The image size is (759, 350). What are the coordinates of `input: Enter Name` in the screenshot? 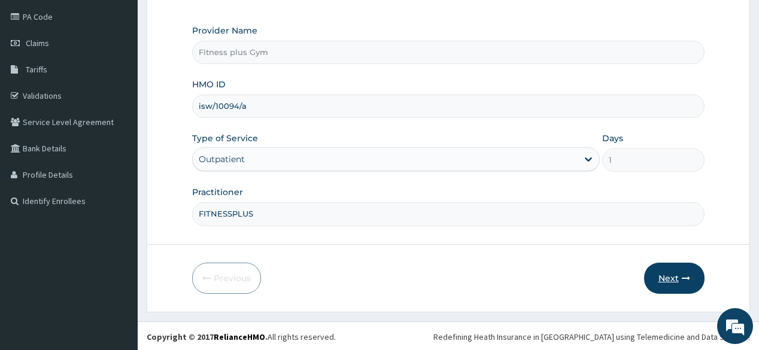 It's located at (448, 214).